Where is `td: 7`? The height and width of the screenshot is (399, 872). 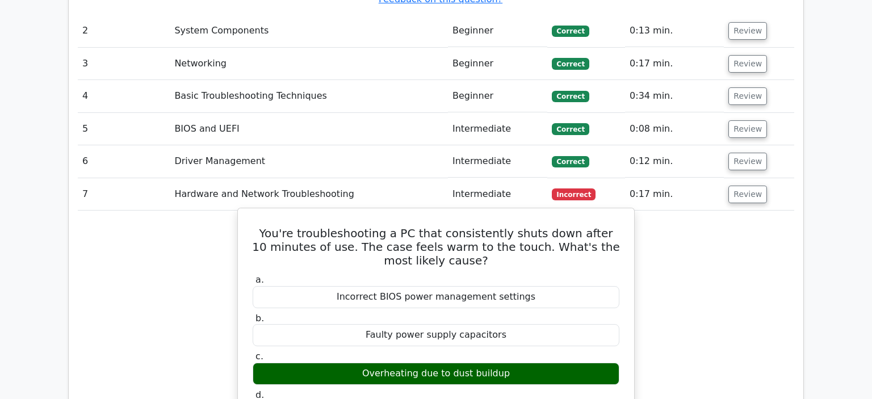
td: 7 is located at coordinates (124, 194).